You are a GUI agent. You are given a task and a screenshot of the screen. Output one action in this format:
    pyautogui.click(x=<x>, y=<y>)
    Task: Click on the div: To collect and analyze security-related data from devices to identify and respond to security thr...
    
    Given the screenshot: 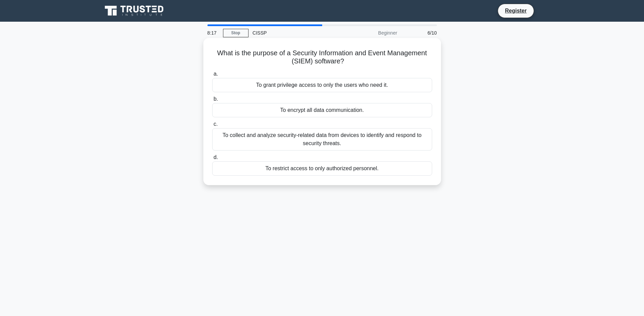 What is the action you would take?
    pyautogui.click(x=322, y=140)
    